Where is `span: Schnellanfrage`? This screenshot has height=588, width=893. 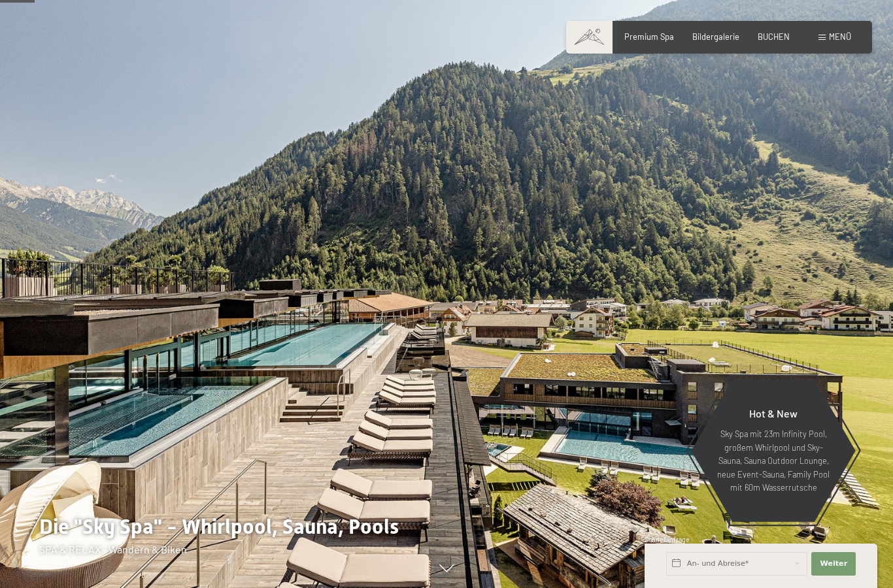 span: Schnellanfrage is located at coordinates (667, 540).